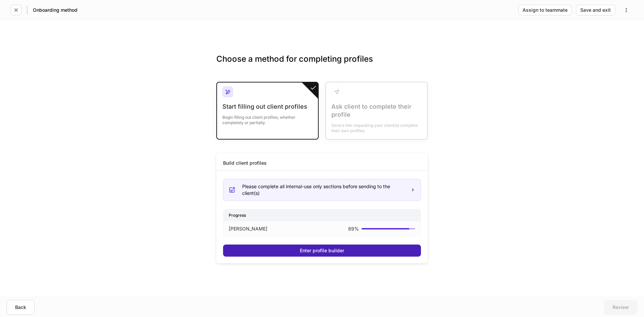 Image resolution: width=644 pixels, height=317 pixels. What do you see at coordinates (545, 10) in the screenshot?
I see `button: Assign to teammate` at bounding box center [545, 10].